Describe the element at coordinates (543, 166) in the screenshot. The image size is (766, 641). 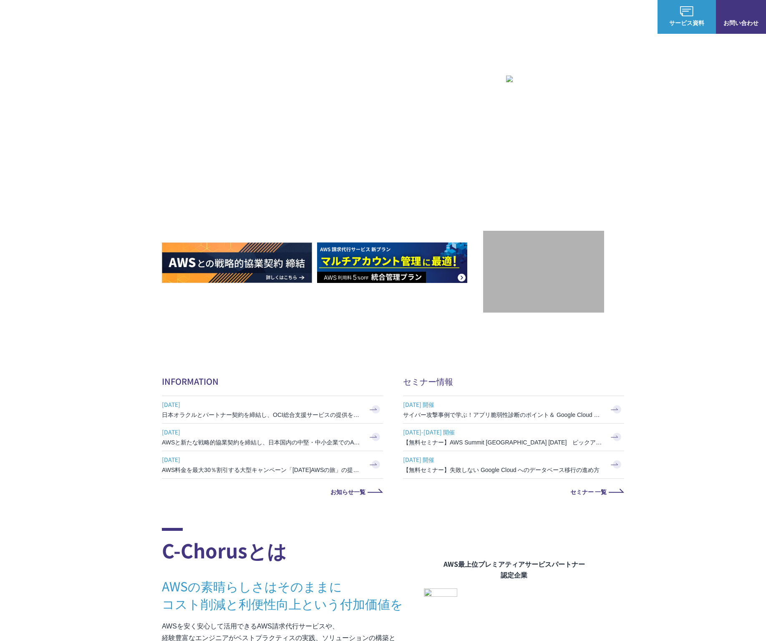
I see `em: AWS` at that location.